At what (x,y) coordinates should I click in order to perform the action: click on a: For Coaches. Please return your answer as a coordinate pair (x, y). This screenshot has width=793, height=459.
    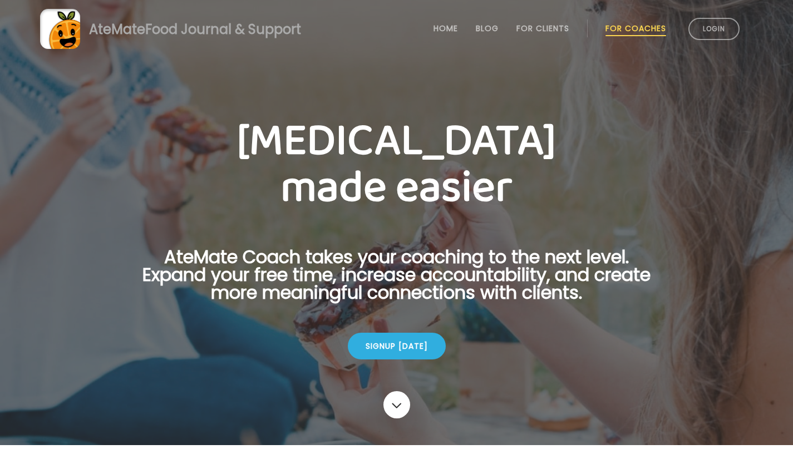
    Looking at the image, I should click on (635, 28).